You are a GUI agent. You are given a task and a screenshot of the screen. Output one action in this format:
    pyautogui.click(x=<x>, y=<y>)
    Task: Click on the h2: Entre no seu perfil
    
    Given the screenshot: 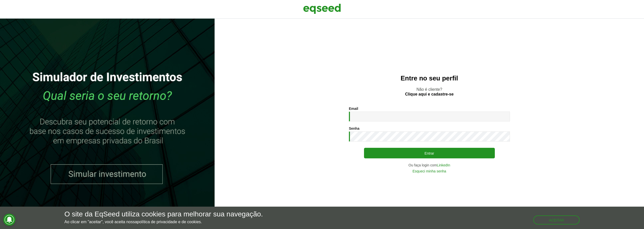 What is the action you would take?
    pyautogui.click(x=429, y=78)
    